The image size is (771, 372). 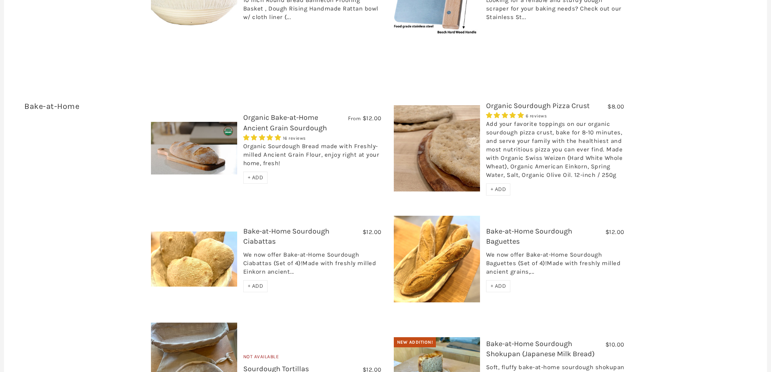 What do you see at coordinates (536, 116) in the screenshot?
I see `span: 6 reviews` at bounding box center [536, 116].